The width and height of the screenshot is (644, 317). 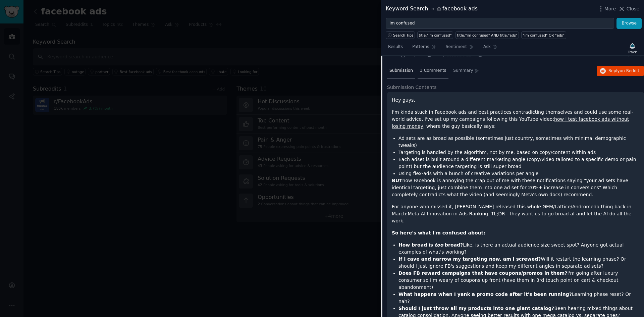 What do you see at coordinates (544, 35) in the screenshot?
I see `div: "im confused" OR "ads"` at bounding box center [544, 35].